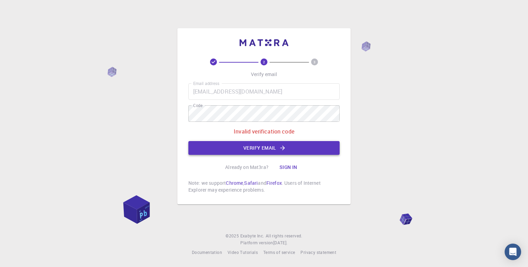 This screenshot has height=267, width=528. Describe the element at coordinates (274, 182) in the screenshot. I see `a: Firefox` at that location.